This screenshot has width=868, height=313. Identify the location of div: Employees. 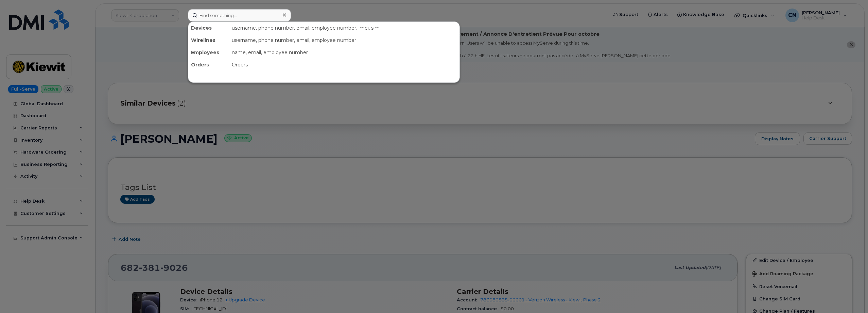
(209, 52).